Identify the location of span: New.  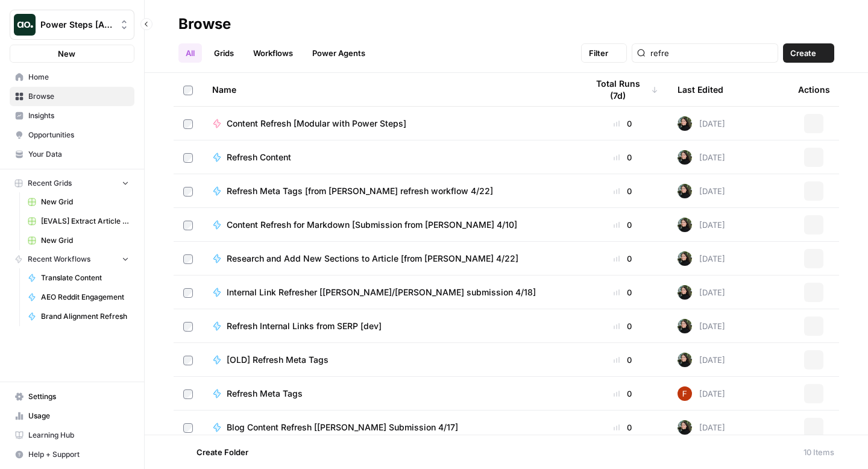
(66, 54).